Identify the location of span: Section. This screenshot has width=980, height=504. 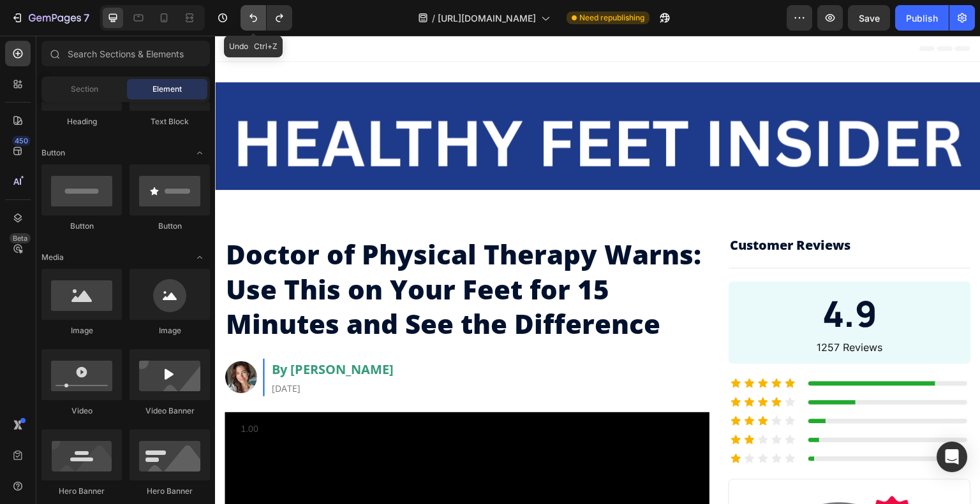
(84, 89).